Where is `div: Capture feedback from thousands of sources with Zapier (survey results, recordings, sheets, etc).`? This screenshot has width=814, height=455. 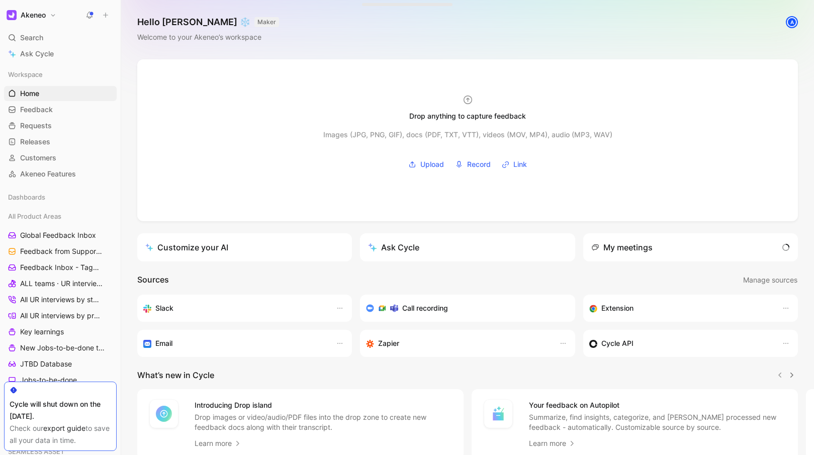
div: Capture feedback from thousands of sources with Zapier (survey results, recordings, sheets, etc). is located at coordinates (457, 343).